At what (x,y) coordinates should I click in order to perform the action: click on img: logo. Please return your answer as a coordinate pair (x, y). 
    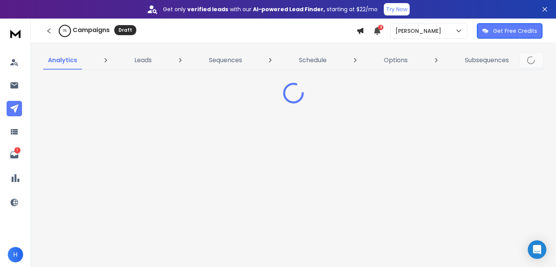
    Looking at the image, I should click on (15, 33).